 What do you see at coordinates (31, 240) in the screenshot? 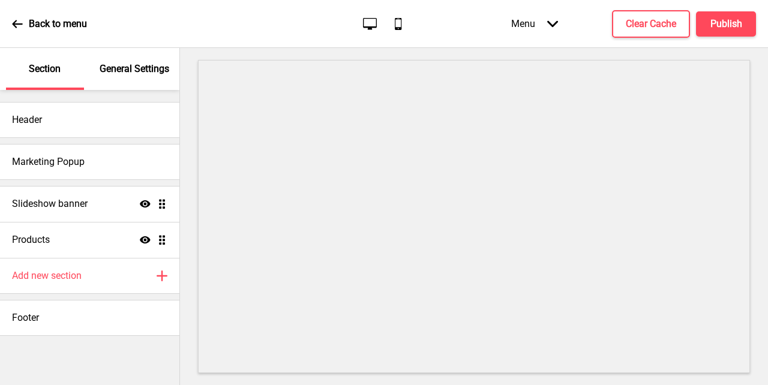
I see `h4: Products` at bounding box center [31, 240].